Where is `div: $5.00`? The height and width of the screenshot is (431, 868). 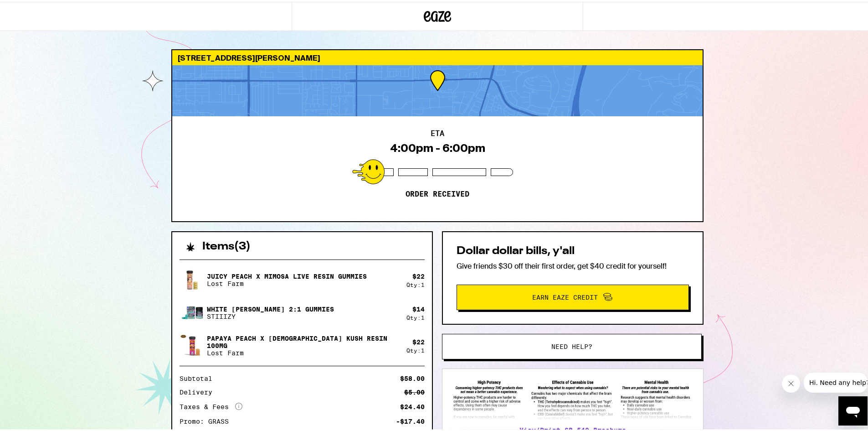
div: $5.00 is located at coordinates (414, 390).